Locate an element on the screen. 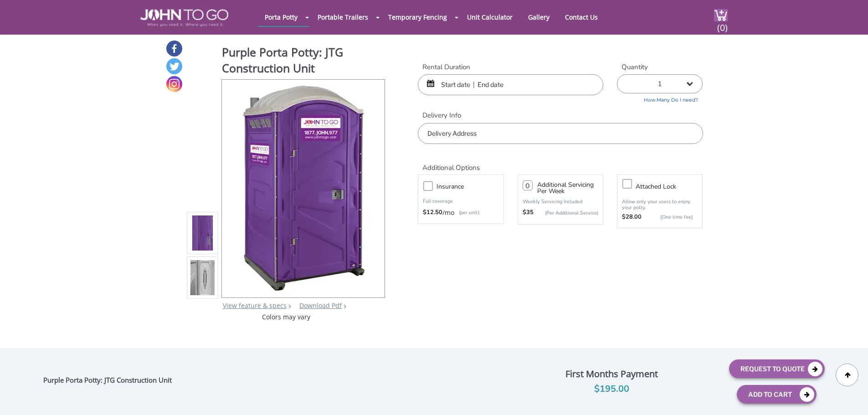 This screenshot has width=868, height=415. h3: Attached lock is located at coordinates (671, 186).